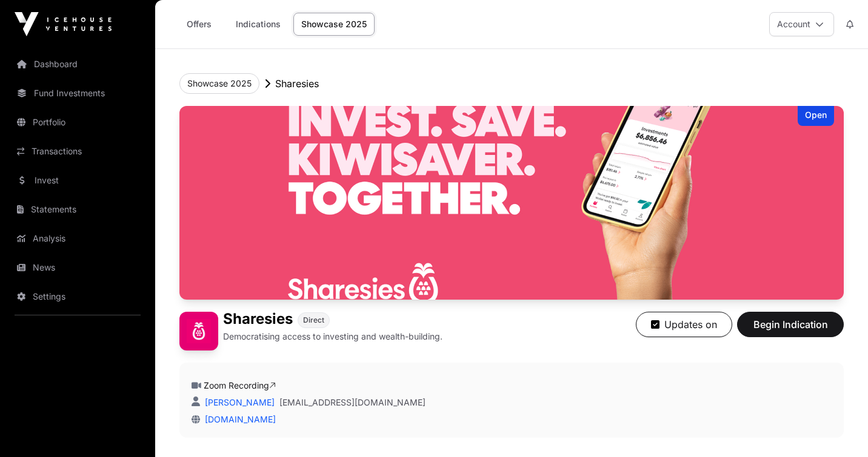  What do you see at coordinates (790, 325) in the screenshot?
I see `span: Begin Indication` at bounding box center [790, 325].